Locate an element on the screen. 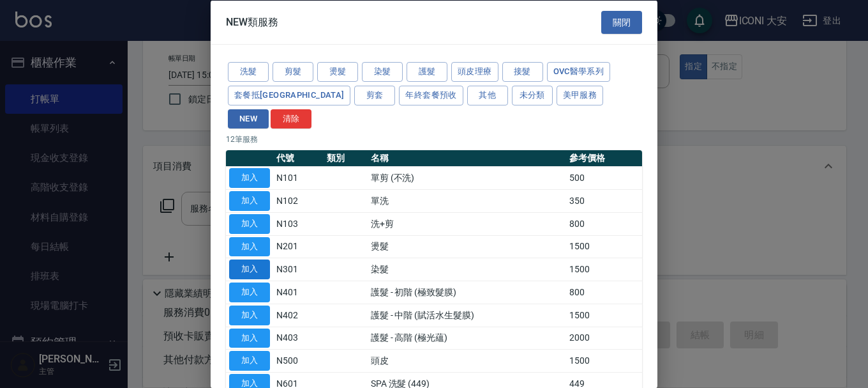  button: 洗髮 is located at coordinates (248, 71).